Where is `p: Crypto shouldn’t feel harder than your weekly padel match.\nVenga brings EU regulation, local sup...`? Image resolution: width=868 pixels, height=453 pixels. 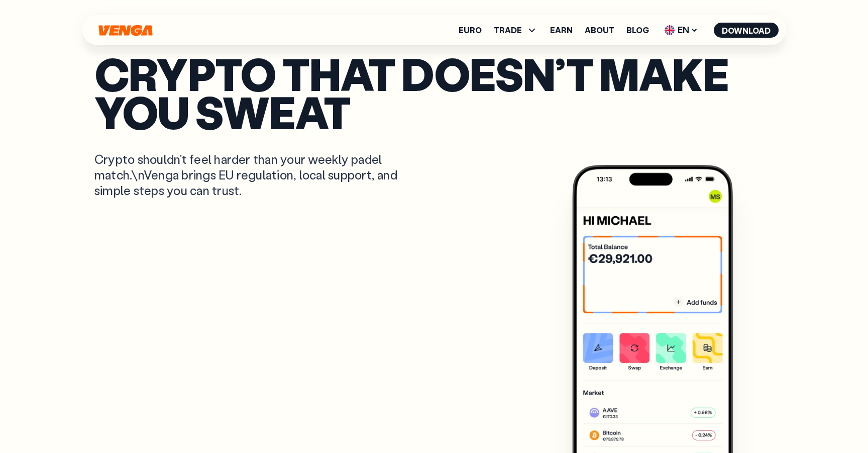
p: Crypto shouldn’t feel harder than your weekly padel match.\nVenga brings EU regulation, local sup... is located at coordinates (253, 175).